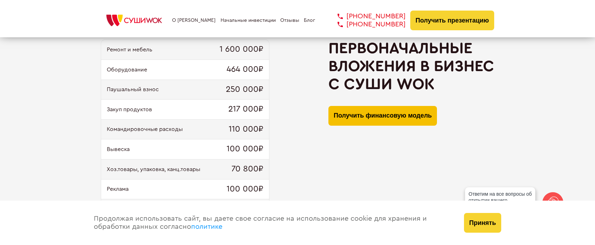 This screenshot has height=245, width=595. What do you see at coordinates (241, 50) in the screenshot?
I see `span: 1 600 000₽` at bounding box center [241, 50].